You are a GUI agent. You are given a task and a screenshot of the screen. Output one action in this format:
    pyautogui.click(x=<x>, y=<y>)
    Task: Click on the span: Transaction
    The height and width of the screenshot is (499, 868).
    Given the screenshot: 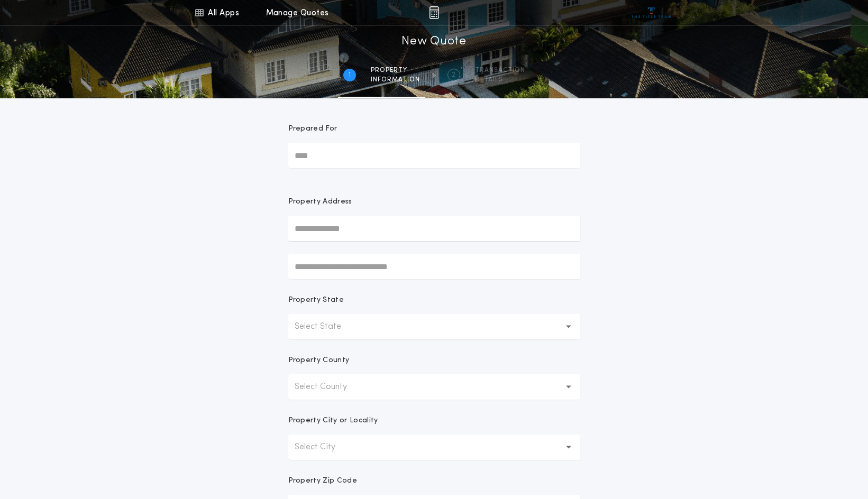 What is the action you would take?
    pyautogui.click(x=500, y=71)
    